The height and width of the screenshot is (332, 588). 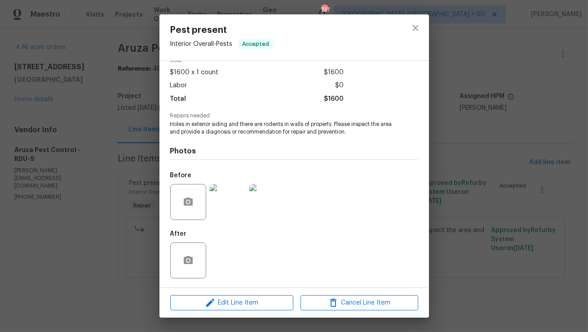 What do you see at coordinates (325, 10) in the screenshot?
I see `div: 737` at bounding box center [325, 10].